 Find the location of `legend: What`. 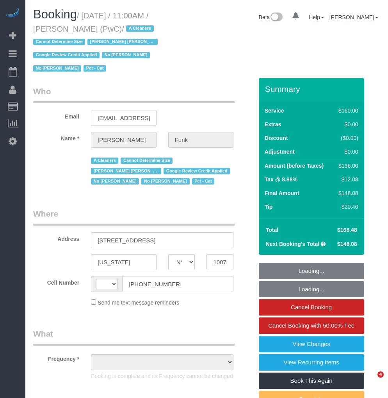

legend: What is located at coordinates (134, 336).